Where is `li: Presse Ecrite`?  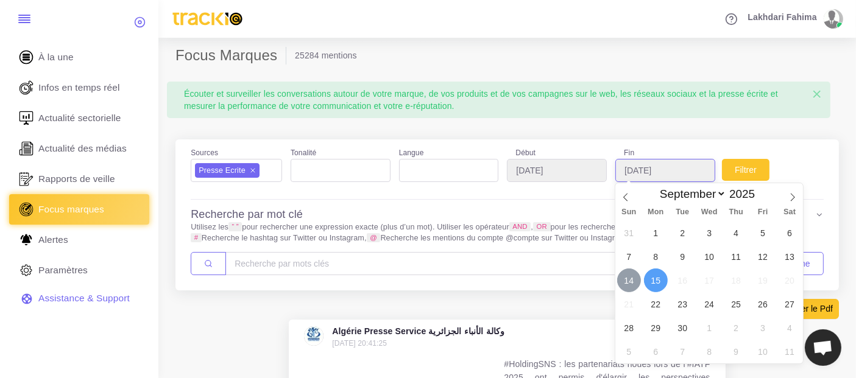 li: Presse Ecrite is located at coordinates (227, 171).